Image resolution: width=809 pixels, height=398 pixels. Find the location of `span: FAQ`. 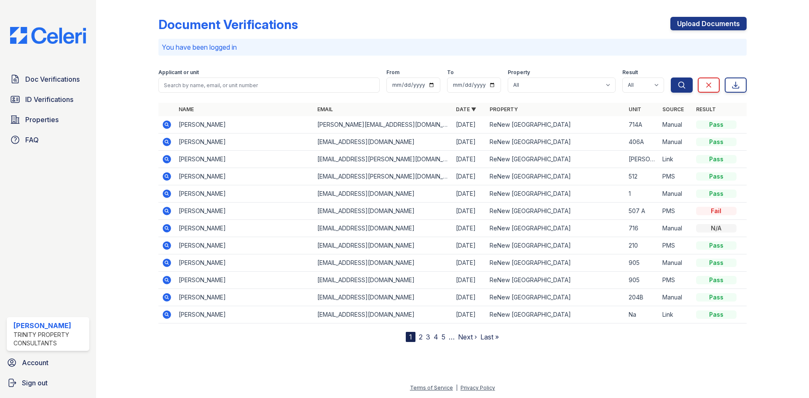

span: FAQ is located at coordinates (32, 140).